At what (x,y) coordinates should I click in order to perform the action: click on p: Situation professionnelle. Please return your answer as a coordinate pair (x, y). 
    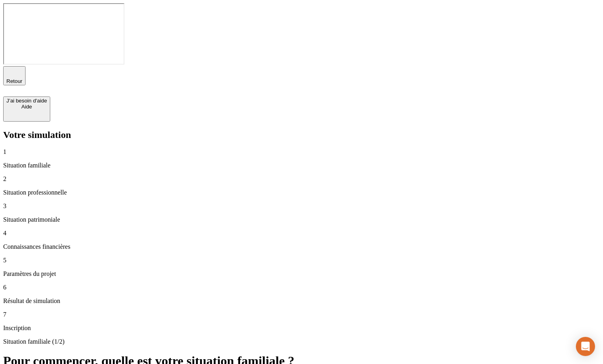
    Looking at the image, I should click on (302, 193).